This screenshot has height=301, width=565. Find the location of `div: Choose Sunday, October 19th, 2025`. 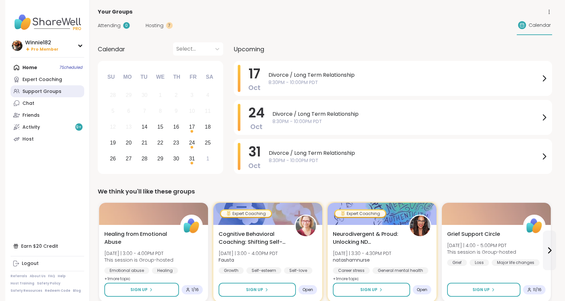

div: Choose Sunday, October 19th, 2025 is located at coordinates (113, 142).